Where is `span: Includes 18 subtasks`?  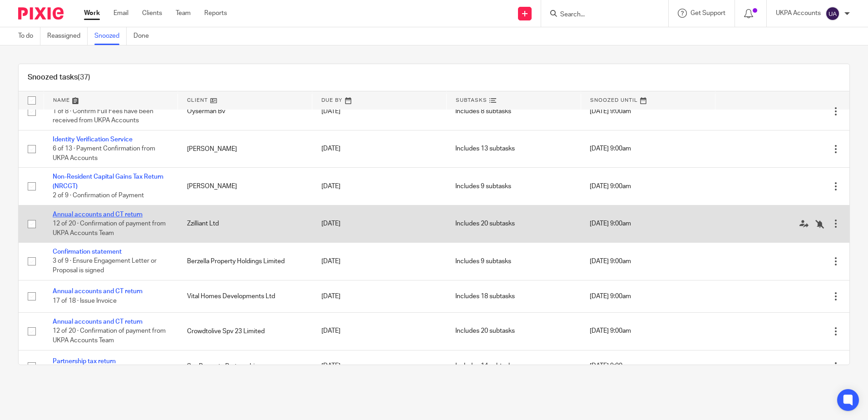
span: Includes 18 subtasks is located at coordinates (485, 296).